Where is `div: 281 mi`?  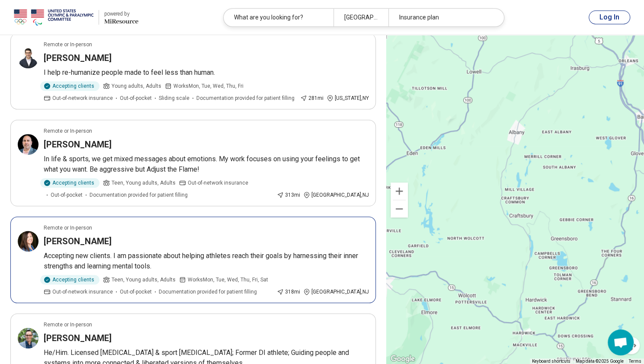
div: 281 mi is located at coordinates (311, 98).